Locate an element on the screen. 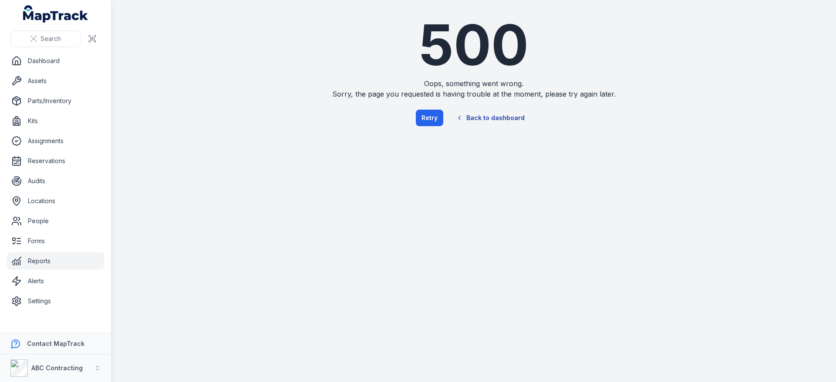 This screenshot has height=382, width=836. a: Parts/Inventory is located at coordinates (55, 101).